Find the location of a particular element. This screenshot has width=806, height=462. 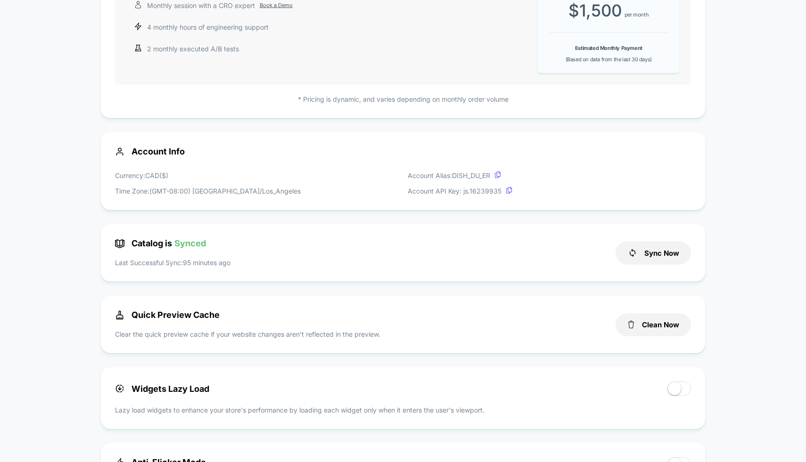

span: Synced is located at coordinates (190, 243).